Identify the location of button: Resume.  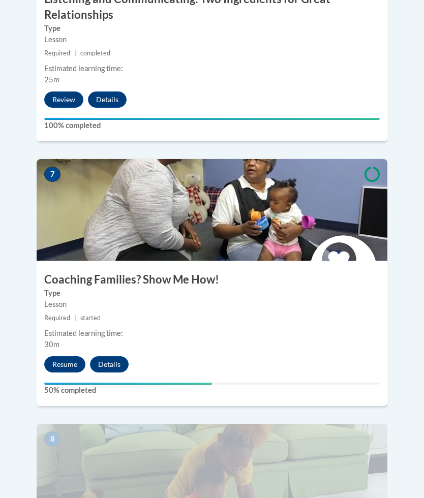
(65, 365).